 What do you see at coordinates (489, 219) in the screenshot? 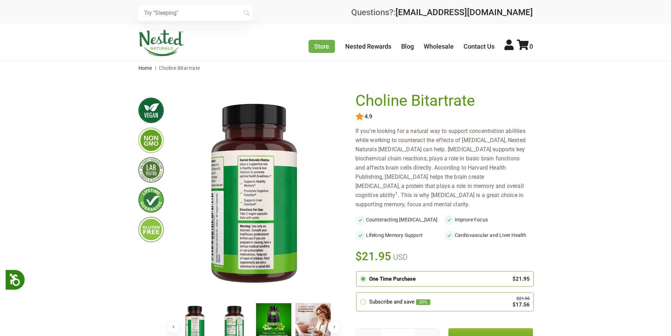
I see `li: Improve Focus` at bounding box center [489, 219].